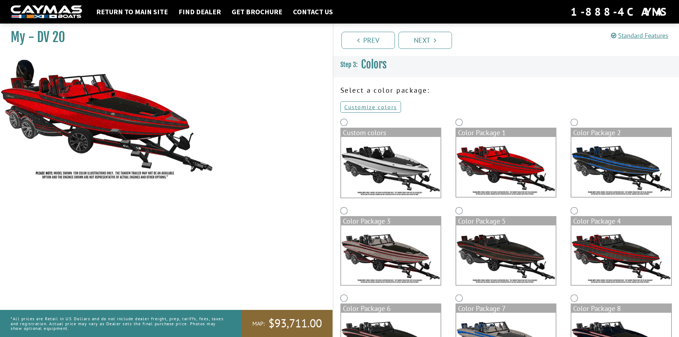 The image size is (679, 337). What do you see at coordinates (621, 255) in the screenshot?
I see `img: color_package_386.png` at bounding box center [621, 255].